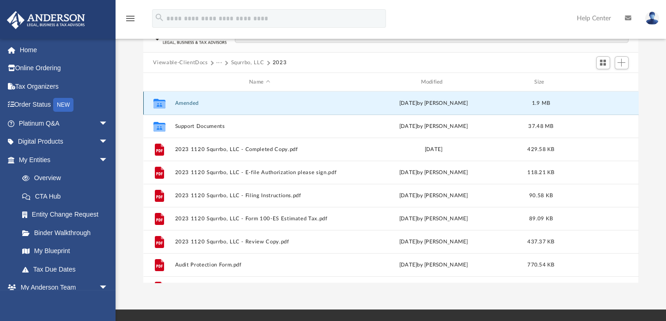 The height and width of the screenshot is (321, 666). What do you see at coordinates (64, 142) in the screenshot?
I see `a: Digital Productsarrow_drop_down` at bounding box center [64, 142].